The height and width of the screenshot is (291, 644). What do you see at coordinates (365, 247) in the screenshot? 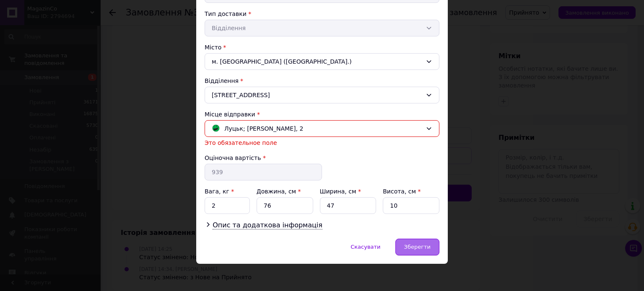
I see `span: Скасувати` at bounding box center [365, 247].